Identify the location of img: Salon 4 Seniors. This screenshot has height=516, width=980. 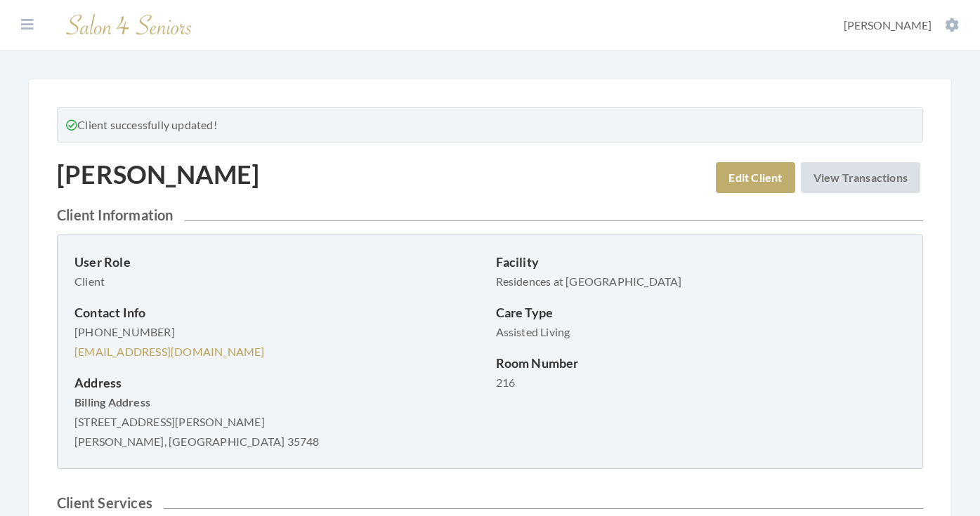
(129, 24).